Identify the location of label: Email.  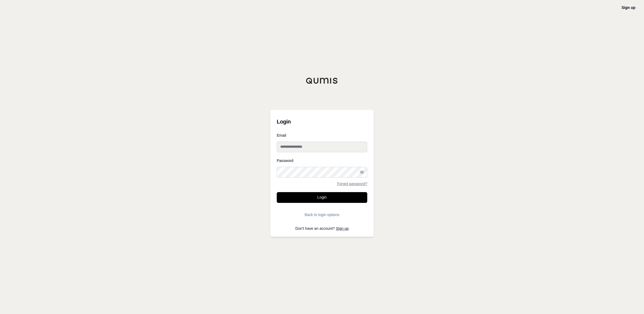
(322, 135).